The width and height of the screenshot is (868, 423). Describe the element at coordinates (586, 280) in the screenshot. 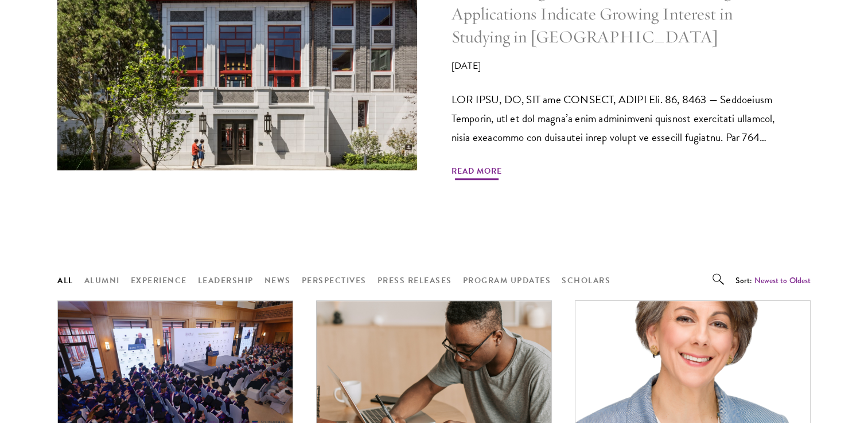

I see `button: Scholars` at that location.